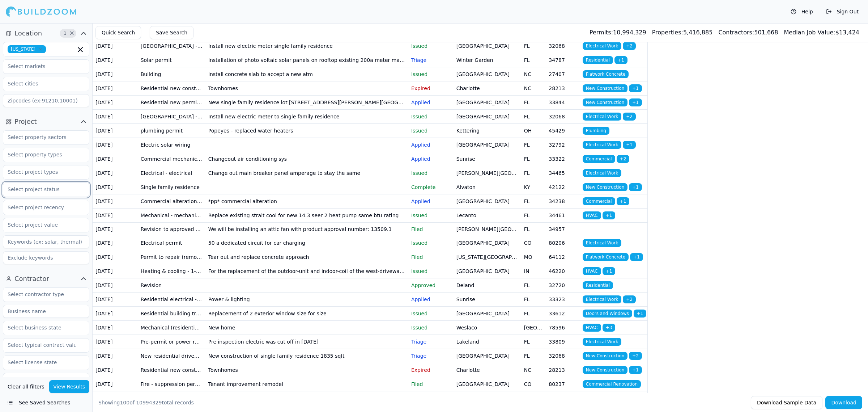  Describe the element at coordinates (171, 341) in the screenshot. I see `td: Pre-permit or power release request (mh and damage pre-inspection)` at that location.